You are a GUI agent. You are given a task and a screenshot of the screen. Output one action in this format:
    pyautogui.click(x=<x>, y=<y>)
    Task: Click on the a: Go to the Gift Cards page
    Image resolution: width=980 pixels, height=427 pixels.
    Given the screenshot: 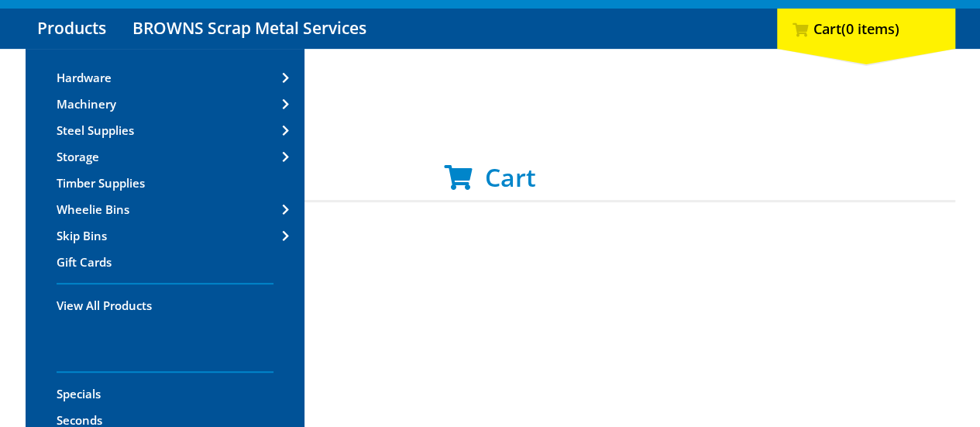 What is the action you would take?
    pyautogui.click(x=165, y=262)
    